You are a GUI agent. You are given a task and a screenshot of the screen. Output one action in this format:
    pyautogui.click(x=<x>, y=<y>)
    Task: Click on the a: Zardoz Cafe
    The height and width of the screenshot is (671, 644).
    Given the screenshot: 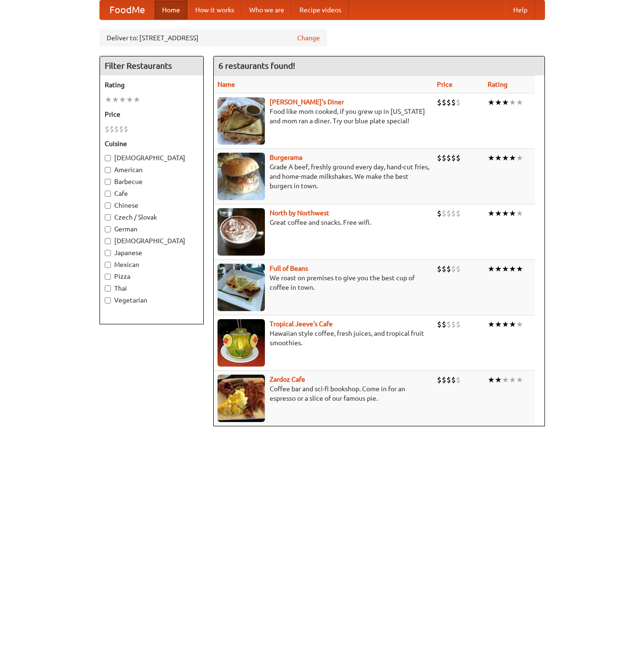 What is the action you would take?
    pyautogui.click(x=287, y=379)
    